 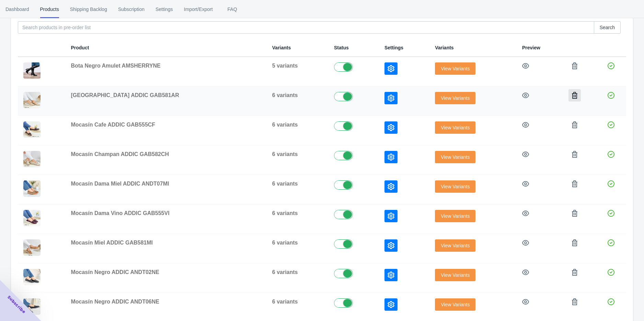 What do you see at coordinates (232, 9) in the screenshot?
I see `span: FAQ` at bounding box center [232, 9].